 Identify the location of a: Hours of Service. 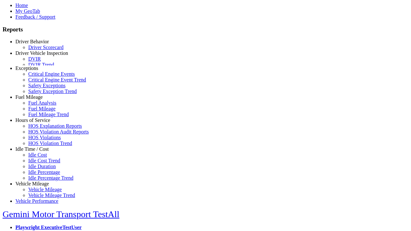
(33, 120).